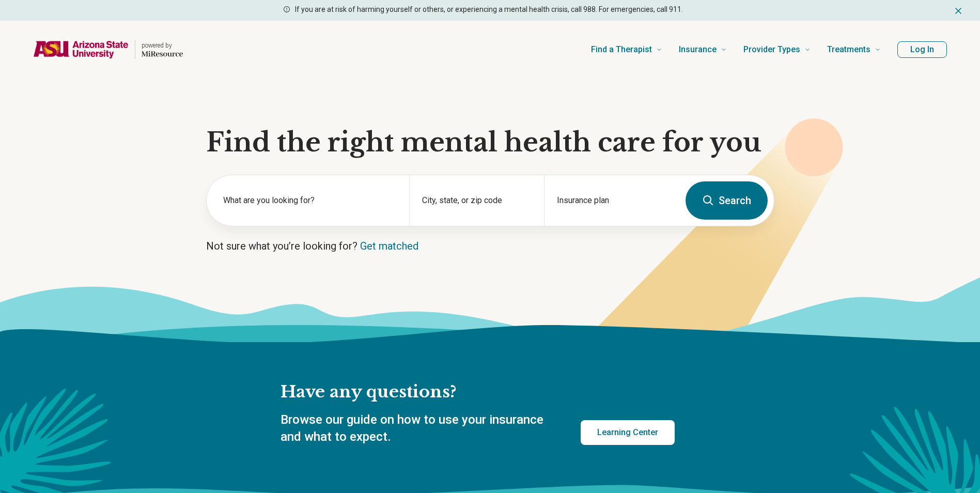  I want to click on p: Browse our guide on how to use your insurance and what to expect., so click(418, 428).